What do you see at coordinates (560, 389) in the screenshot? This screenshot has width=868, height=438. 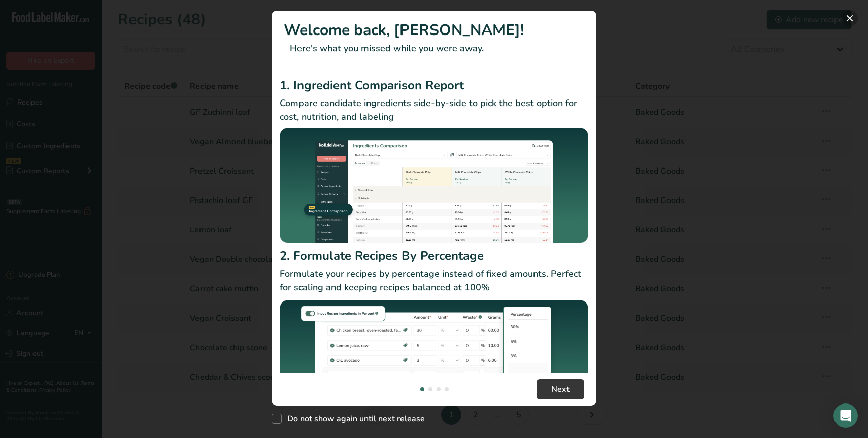 I see `span: Next` at bounding box center [560, 389].